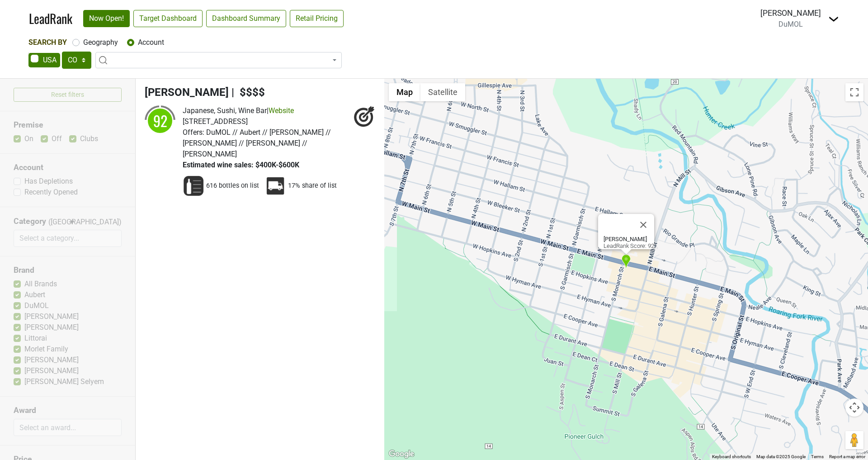  I want to click on span: 17% share of list, so click(313, 186).